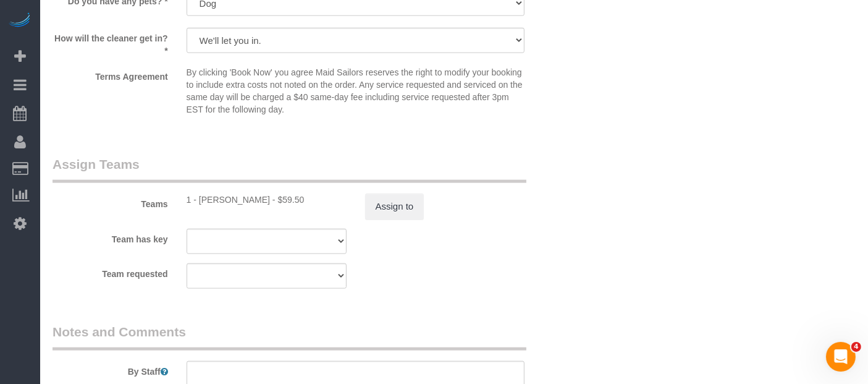 Image resolution: width=868 pixels, height=384 pixels. I want to click on legend: Assign Teams, so click(289, 169).